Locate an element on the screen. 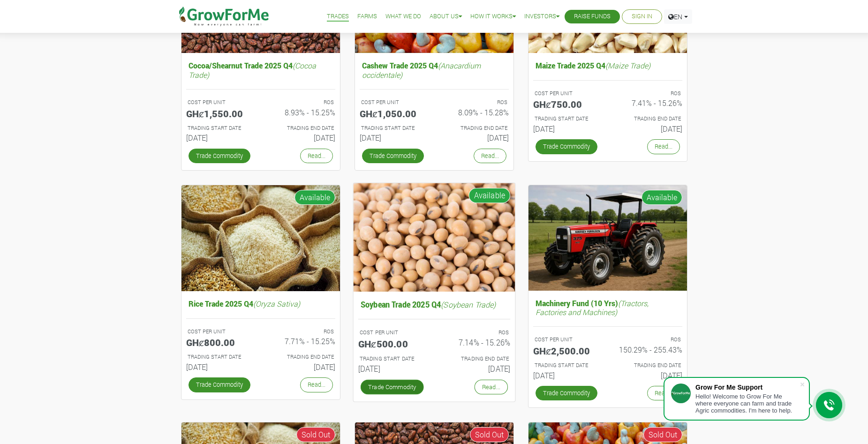 This screenshot has height=444, width=868. h5: GHȼ1,050.00 is located at coordinates (394, 114).